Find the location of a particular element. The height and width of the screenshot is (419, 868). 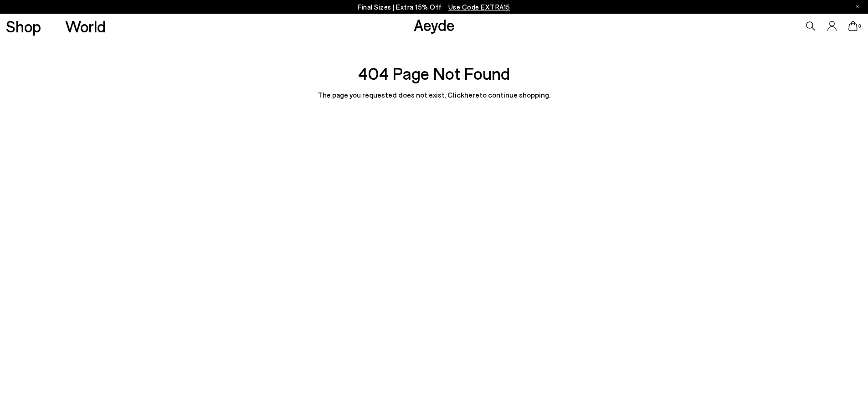

p: Final Sizes | Extra 15% Off is located at coordinates (434, 7).